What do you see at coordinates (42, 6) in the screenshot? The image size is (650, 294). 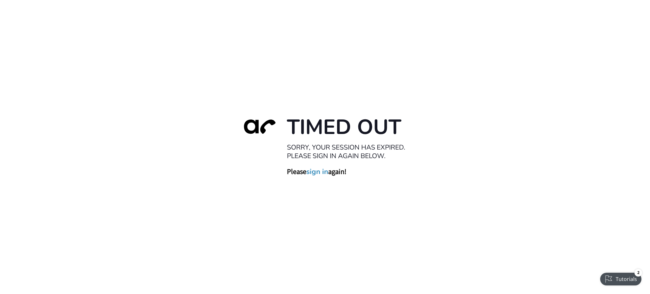 I see `upt-list-badge: 2` at bounding box center [42, 6].